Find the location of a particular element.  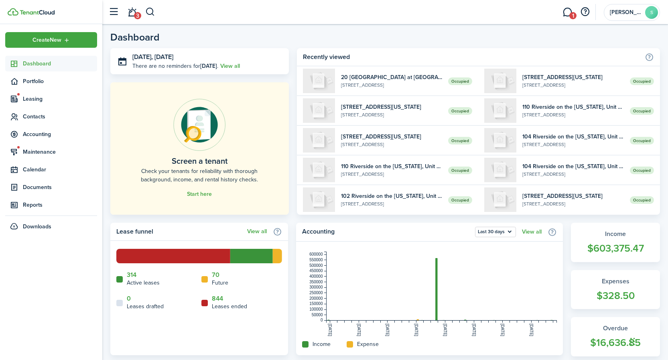

span: 3 is located at coordinates (138, 16).